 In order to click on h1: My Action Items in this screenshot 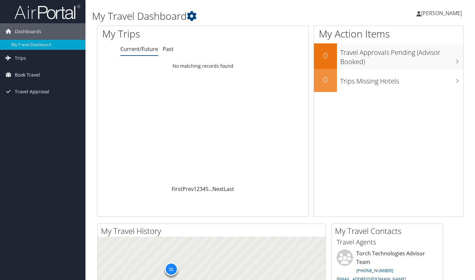, I will do `click(388, 34)`.